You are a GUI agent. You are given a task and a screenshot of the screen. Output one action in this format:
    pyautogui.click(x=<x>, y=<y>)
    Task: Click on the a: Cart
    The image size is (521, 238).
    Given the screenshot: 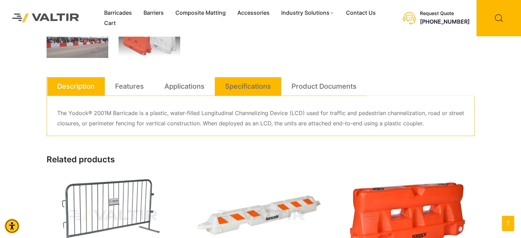 What is the action you would take?
    pyautogui.click(x=110, y=23)
    